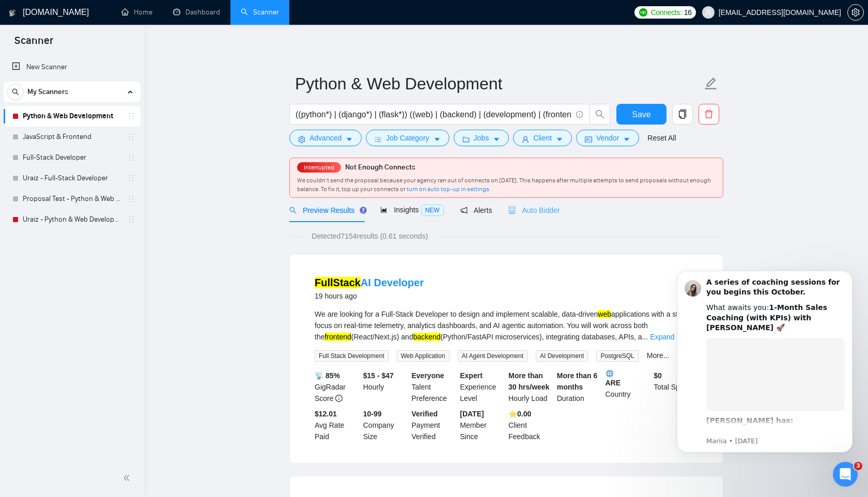  Describe the element at coordinates (499, 84) in the screenshot. I see `input: Scanner name...` at that location.